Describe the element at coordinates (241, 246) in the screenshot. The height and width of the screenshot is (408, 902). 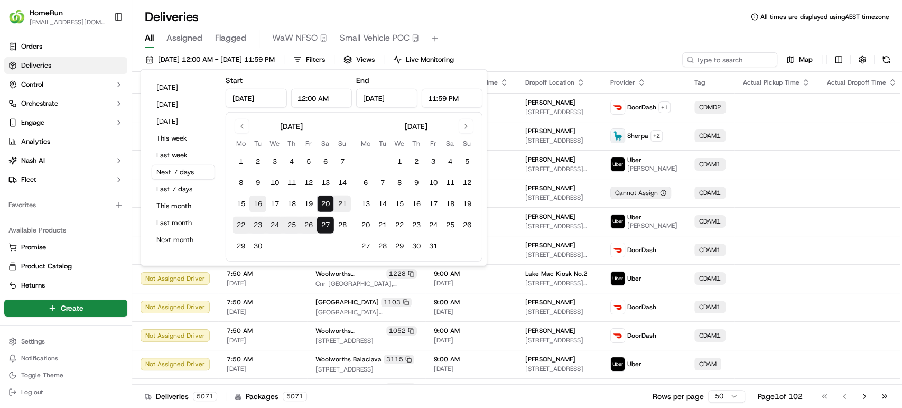
I see `button: 29` at that location.